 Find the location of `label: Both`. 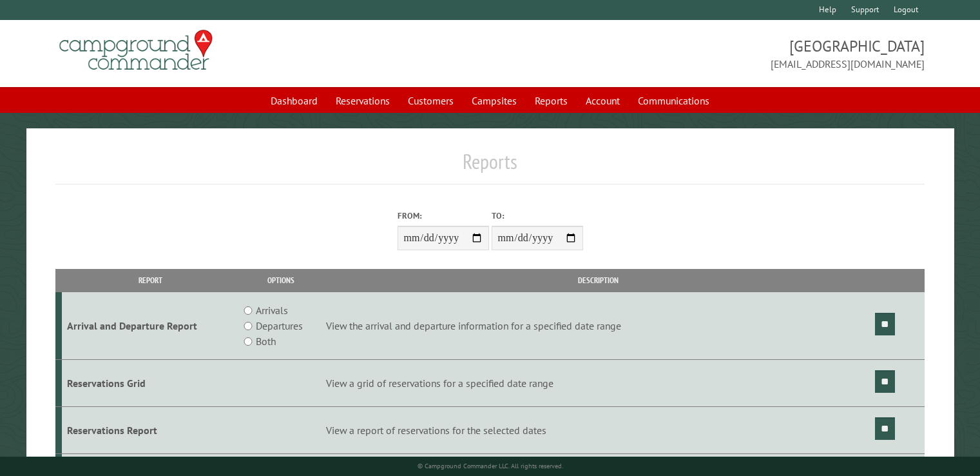

label: Both is located at coordinates (266, 341).